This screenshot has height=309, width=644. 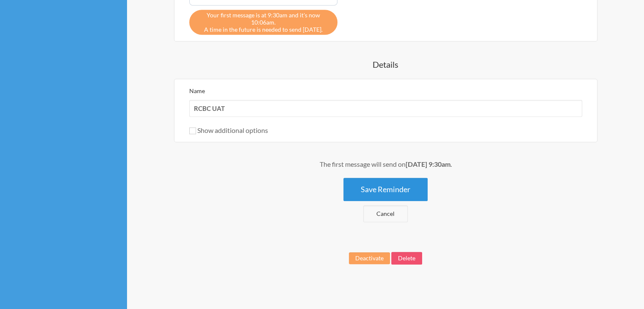 What do you see at coordinates (229, 130) in the screenshot?
I see `label: Show additional options` at bounding box center [229, 130].